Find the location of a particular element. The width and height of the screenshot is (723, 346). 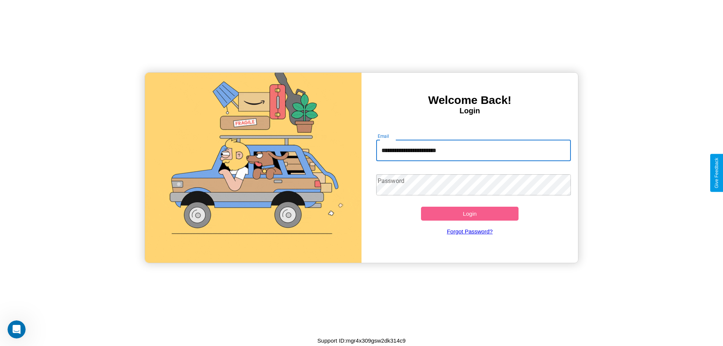

h4: Login is located at coordinates (469, 111).